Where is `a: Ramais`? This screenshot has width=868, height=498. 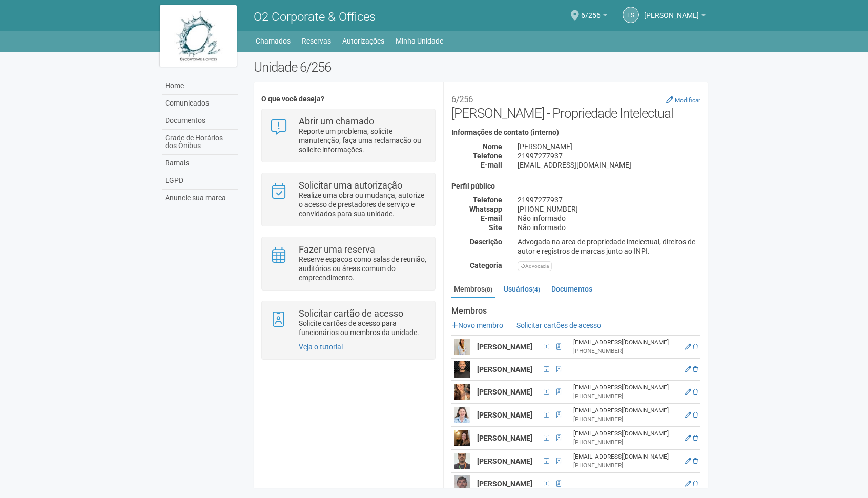
a: Ramais is located at coordinates (200, 163).